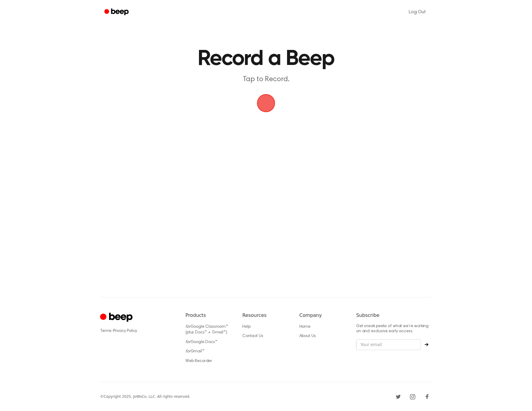  I want to click on h6: Products, so click(209, 315).